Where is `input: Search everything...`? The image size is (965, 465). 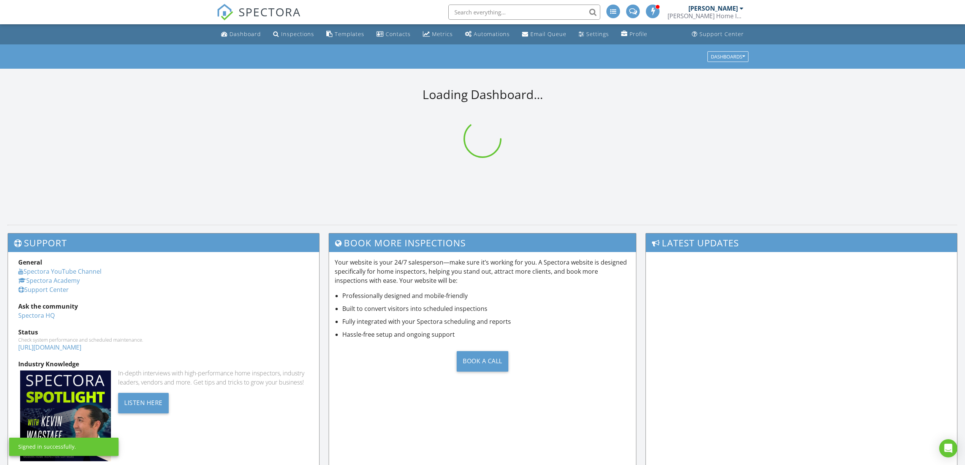
input: Search everything... is located at coordinates (524, 12).